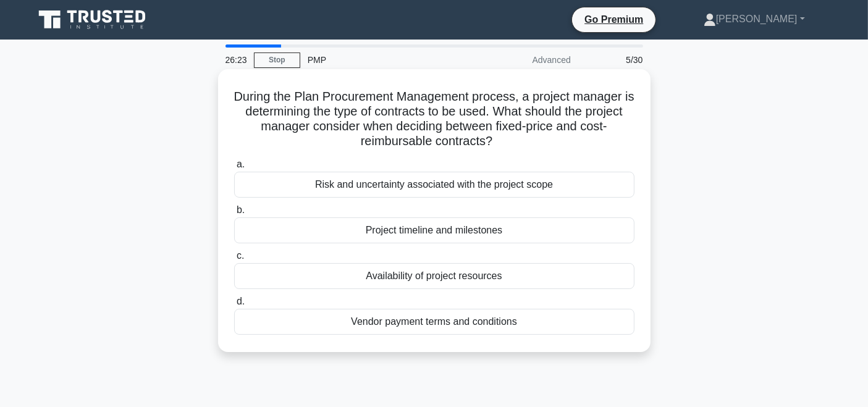 Image resolution: width=868 pixels, height=407 pixels. I want to click on span: c., so click(240, 255).